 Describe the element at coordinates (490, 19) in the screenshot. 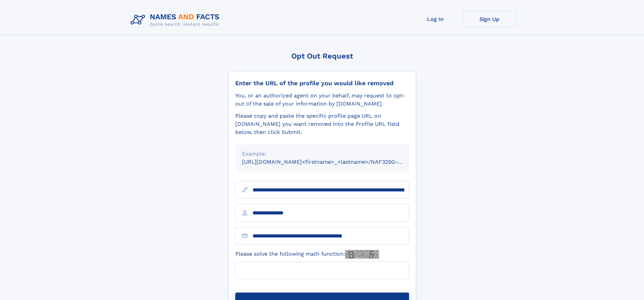

I see `a: Sign Up` at that location.